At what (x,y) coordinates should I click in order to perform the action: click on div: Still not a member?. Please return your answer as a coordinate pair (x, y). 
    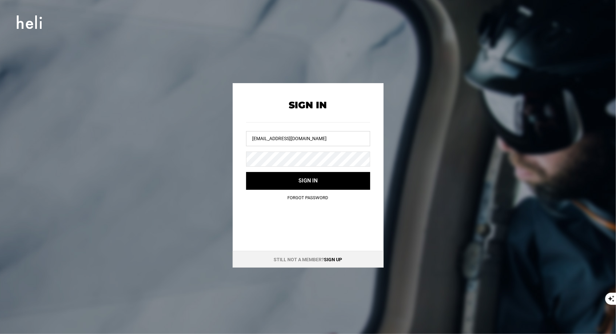
    Looking at the image, I should click on (308, 259).